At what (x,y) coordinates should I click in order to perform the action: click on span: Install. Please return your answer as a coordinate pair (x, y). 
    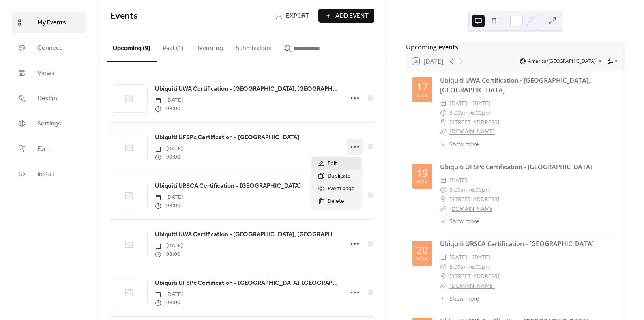
    Looking at the image, I should click on (45, 174).